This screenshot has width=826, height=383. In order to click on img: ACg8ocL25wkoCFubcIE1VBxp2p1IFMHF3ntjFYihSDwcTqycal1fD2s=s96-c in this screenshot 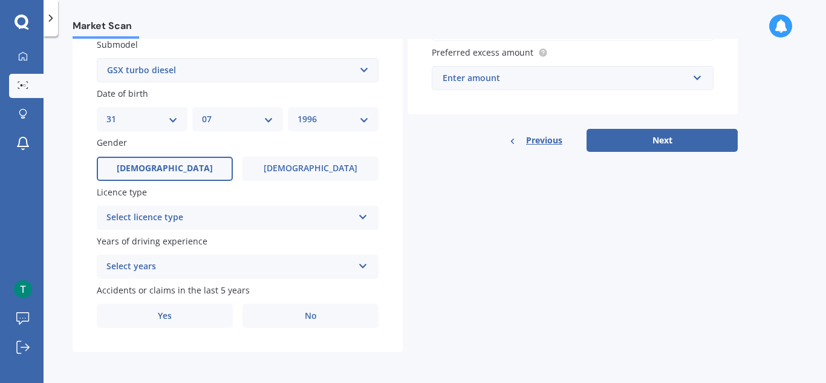, I will do `click(23, 289)`.